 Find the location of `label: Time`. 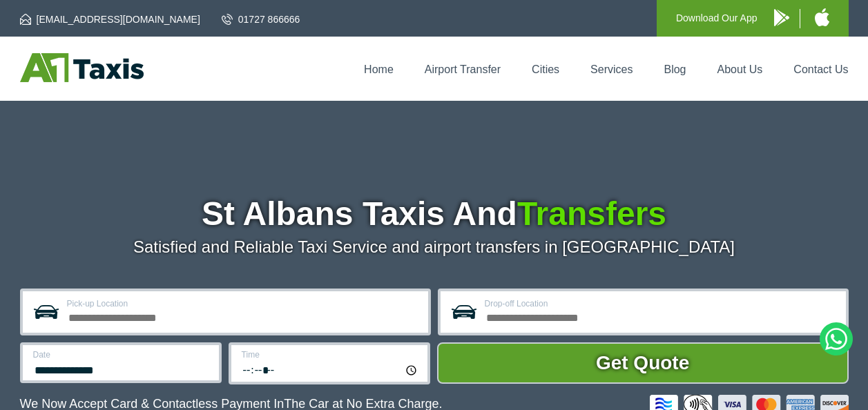

label: Time is located at coordinates (330, 355).